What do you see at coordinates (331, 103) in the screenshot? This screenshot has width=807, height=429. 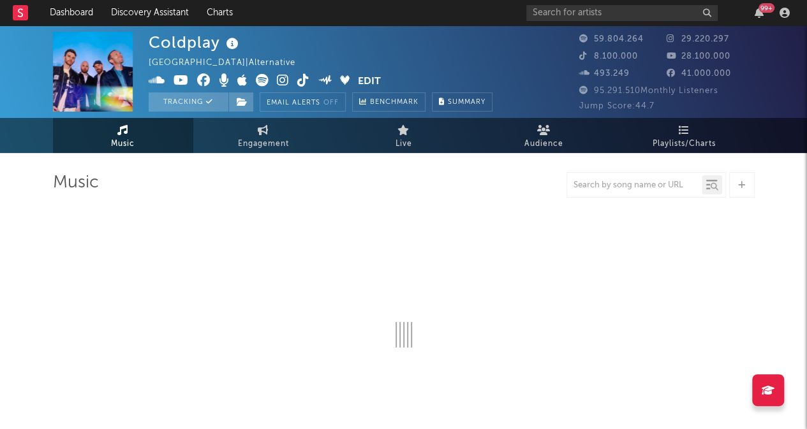 I see `em: Off` at bounding box center [331, 103].